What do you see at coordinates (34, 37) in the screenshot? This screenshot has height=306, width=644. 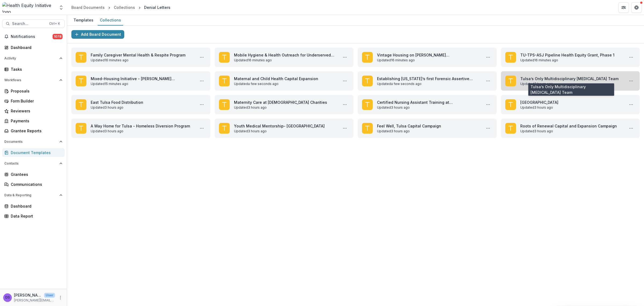 I see `button: Notifications1078` at bounding box center [34, 37].